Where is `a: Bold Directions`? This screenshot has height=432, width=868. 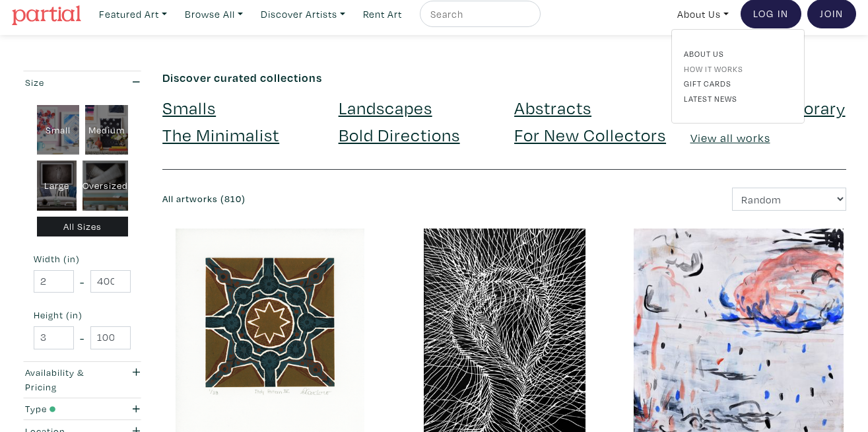
a: Bold Directions is located at coordinates (399, 134).